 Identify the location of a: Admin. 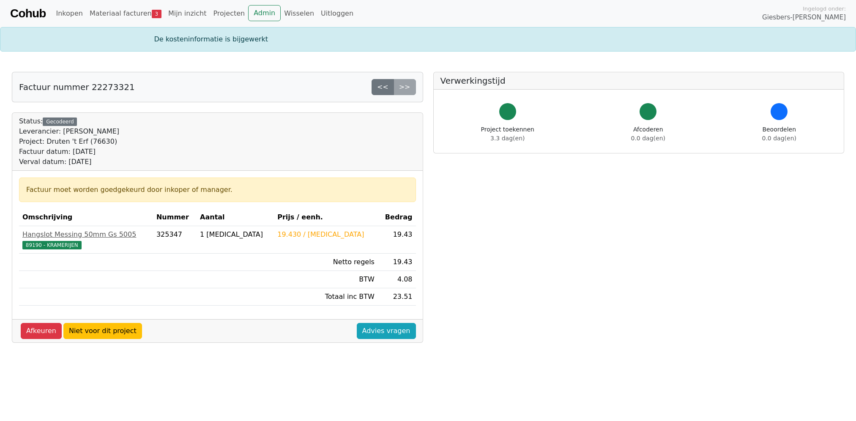
(264, 13).